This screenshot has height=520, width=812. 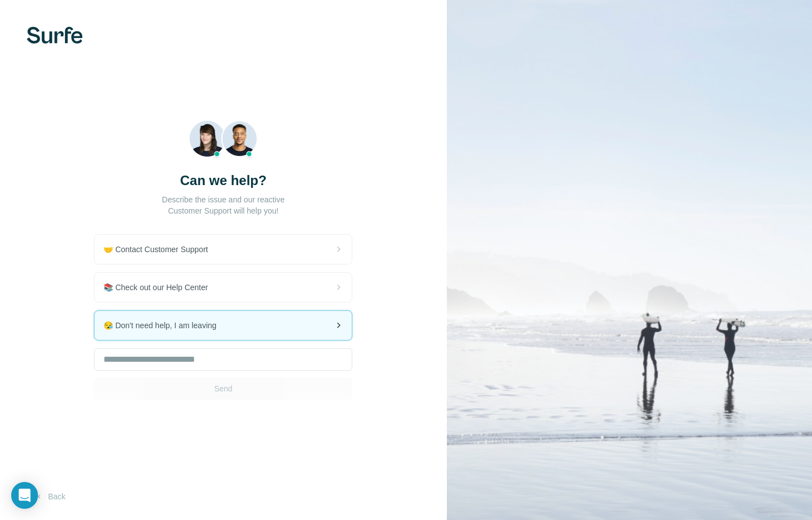 I want to click on p: Describe the issue and our reactive, so click(x=223, y=200).